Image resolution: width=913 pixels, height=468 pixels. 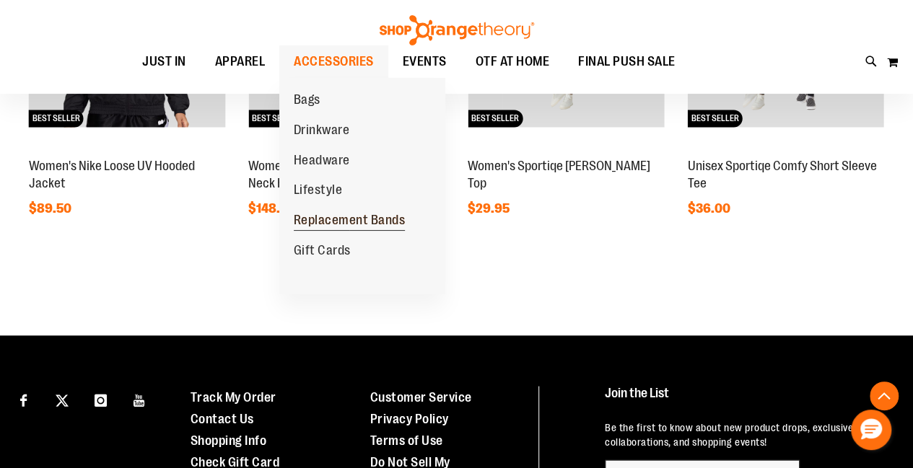 I want to click on a: Unisex Sportiqe Comfy Short Sleeve TeeBEST SELLER, so click(x=785, y=148).